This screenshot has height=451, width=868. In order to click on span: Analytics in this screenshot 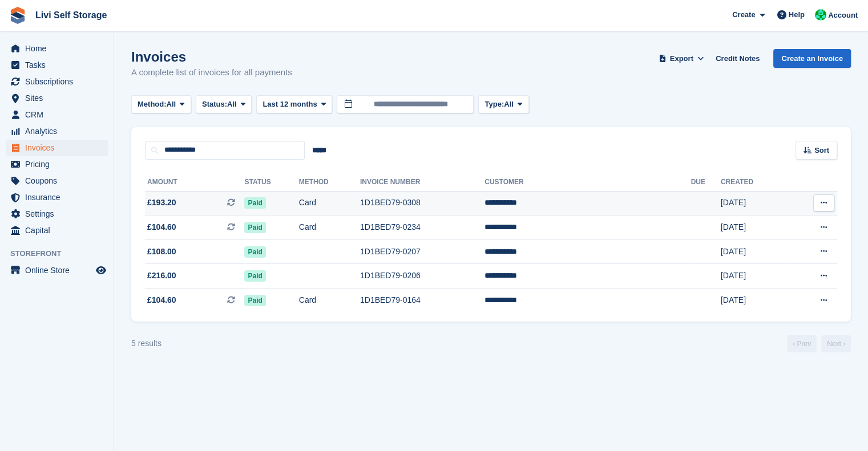, I will do `click(59, 131)`.